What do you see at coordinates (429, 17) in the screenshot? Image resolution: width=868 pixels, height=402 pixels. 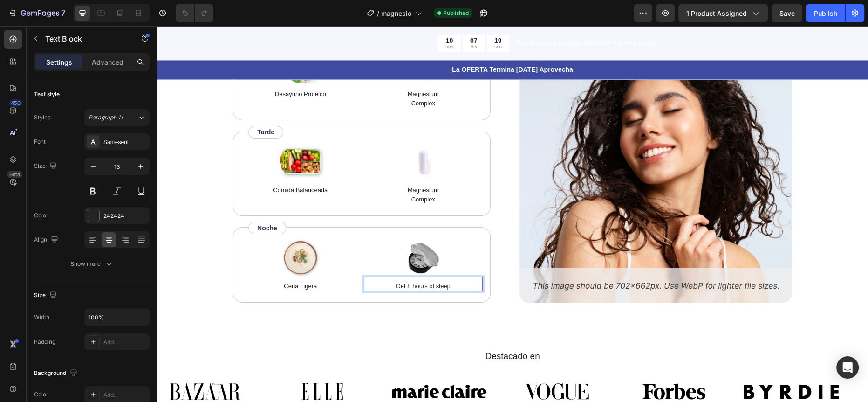 I see `span: Por Tiempo Limitado 30% OFF + Envió Gratis` at bounding box center [429, 17].